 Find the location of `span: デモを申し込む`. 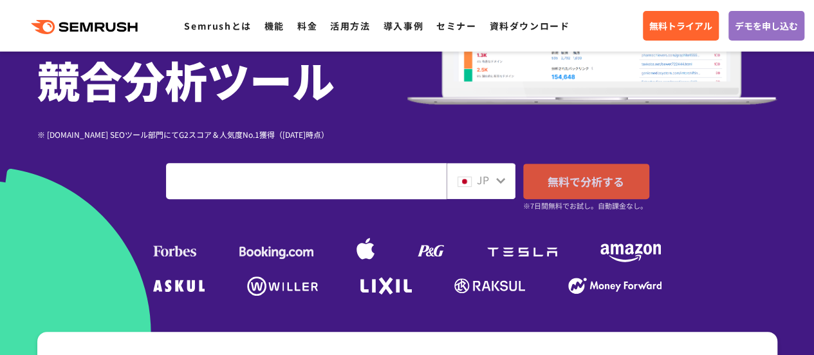

span: デモを申し込む is located at coordinates (767, 26).